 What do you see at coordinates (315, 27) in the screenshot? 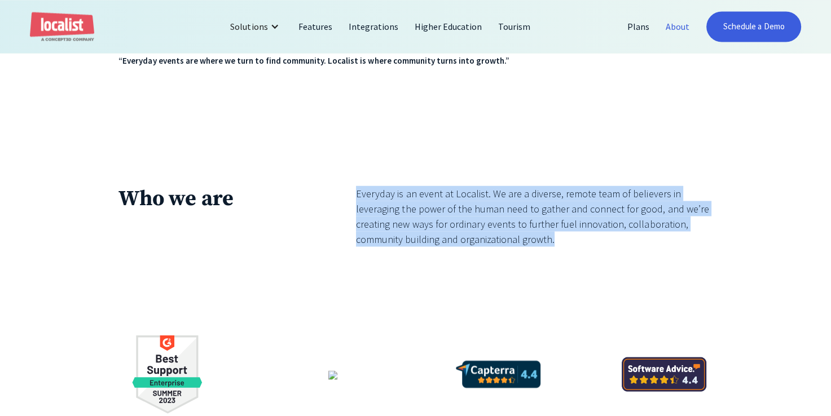
I see `a: Features` at bounding box center [315, 27].